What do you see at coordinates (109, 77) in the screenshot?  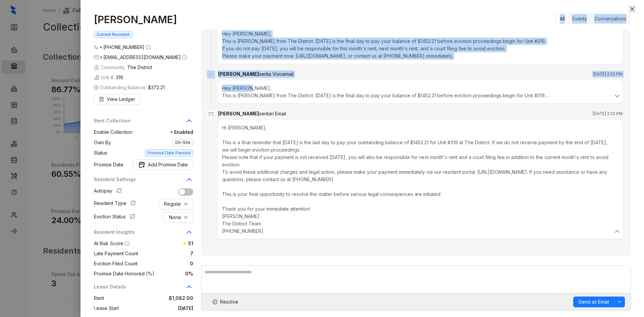 I see `span: Unit #:` at bounding box center [109, 77].